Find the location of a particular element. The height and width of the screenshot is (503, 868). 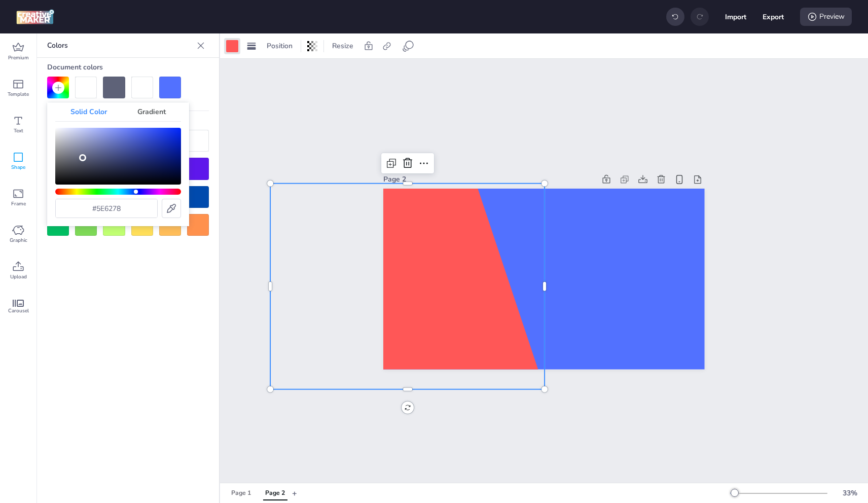

div: Solid Color is located at coordinates (89, 111).